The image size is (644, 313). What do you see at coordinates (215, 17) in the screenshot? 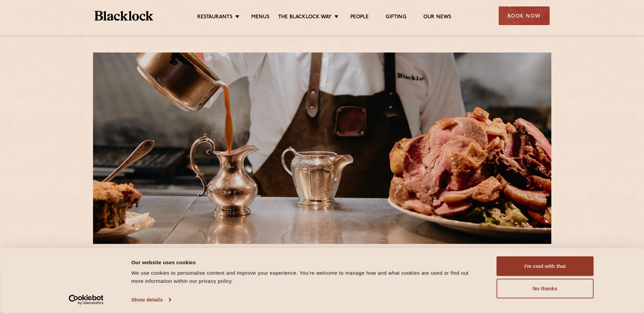
I see `a: Restaurants` at bounding box center [215, 17].